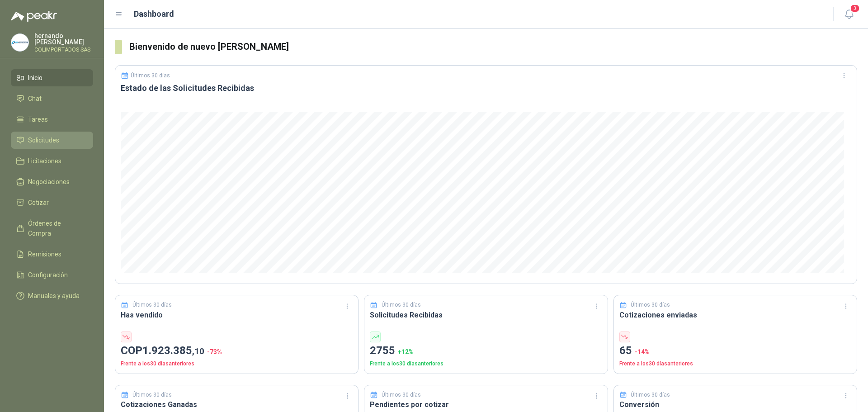 This screenshot has height=412, width=868. What do you see at coordinates (52, 182) in the screenshot?
I see `a: Negociaciones` at bounding box center [52, 182].